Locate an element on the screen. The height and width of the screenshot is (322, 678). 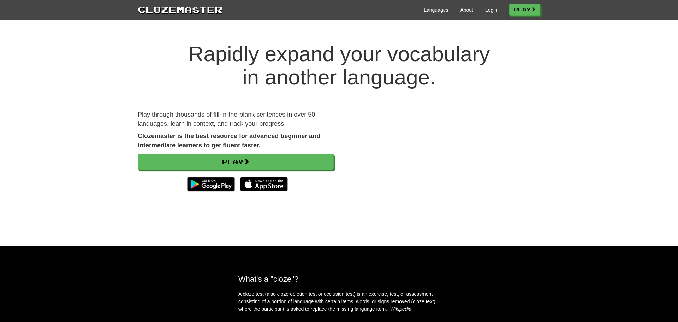
img: Download_on_the_App_Store_Badge_US-UK_135x40-25178aeef6eb6b83b96f5f2d004eda3bffbb37122de64afbaef7... is located at coordinates (264, 184).